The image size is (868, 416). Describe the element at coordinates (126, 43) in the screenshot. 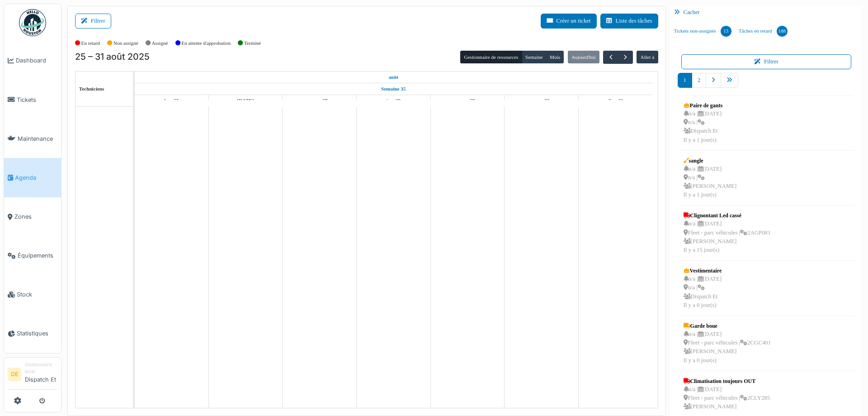

I see `label: Non assigné` at that location.